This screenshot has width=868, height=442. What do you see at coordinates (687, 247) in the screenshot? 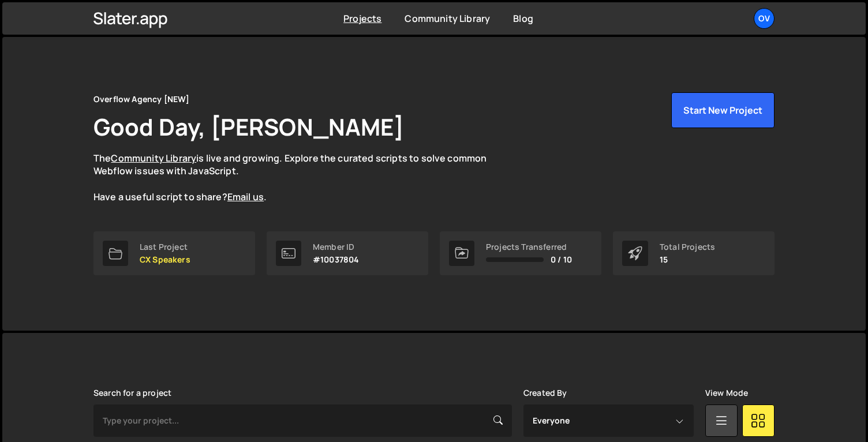
I see `div: Total Projects` at bounding box center [687, 247].